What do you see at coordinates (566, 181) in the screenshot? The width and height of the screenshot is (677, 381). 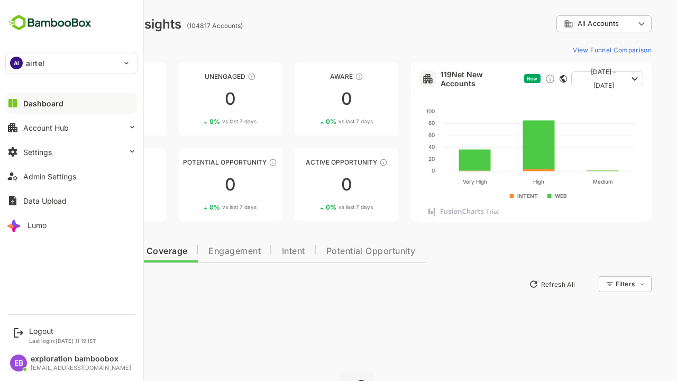 I see `text: Medium` at bounding box center [566, 181].